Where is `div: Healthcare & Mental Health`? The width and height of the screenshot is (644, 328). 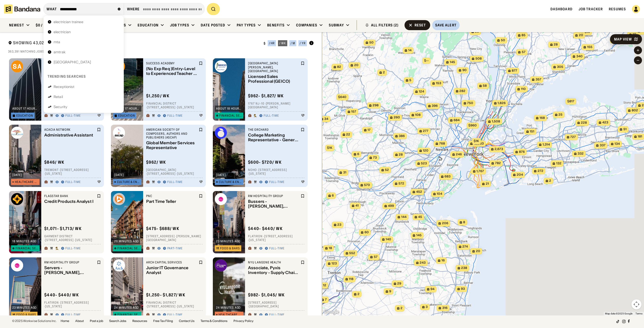
div: Healthcare & Mental Health is located at coordinates (26, 182).